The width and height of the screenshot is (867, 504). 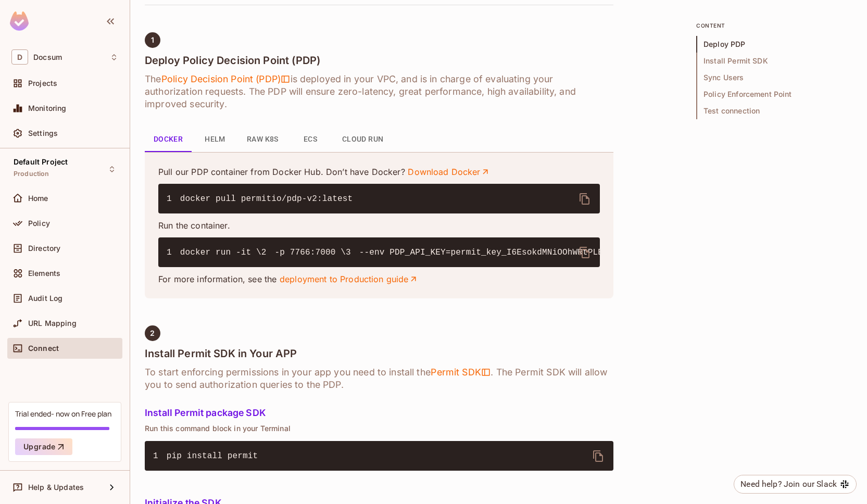 What do you see at coordinates (55, 487) in the screenshot?
I see `span: Help & Updates` at bounding box center [55, 487].